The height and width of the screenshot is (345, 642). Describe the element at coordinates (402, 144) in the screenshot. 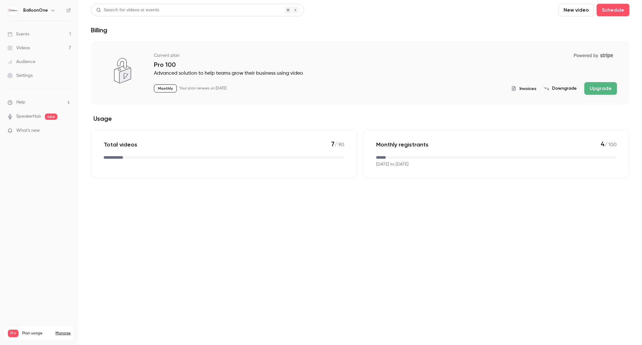

I see `p: Monthly registrants` at that location.